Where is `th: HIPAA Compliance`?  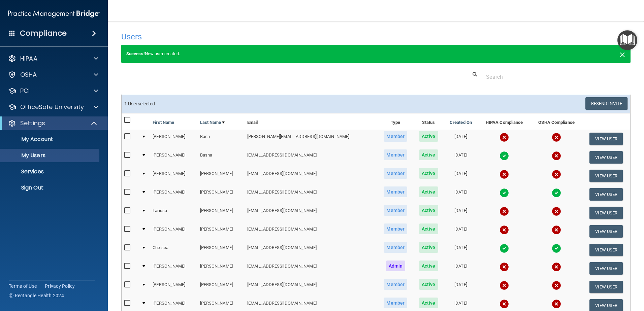 th: HIPAA Compliance is located at coordinates (504, 122).